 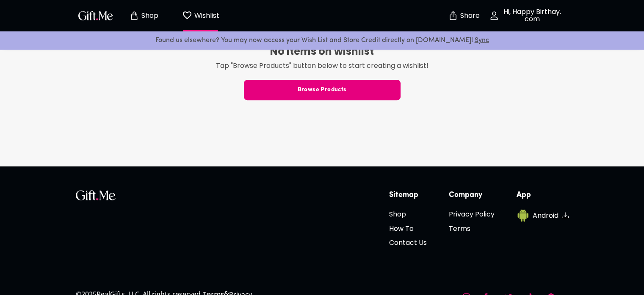 What do you see at coordinates (144, 16) in the screenshot?
I see `button: Store page` at bounding box center [144, 16].